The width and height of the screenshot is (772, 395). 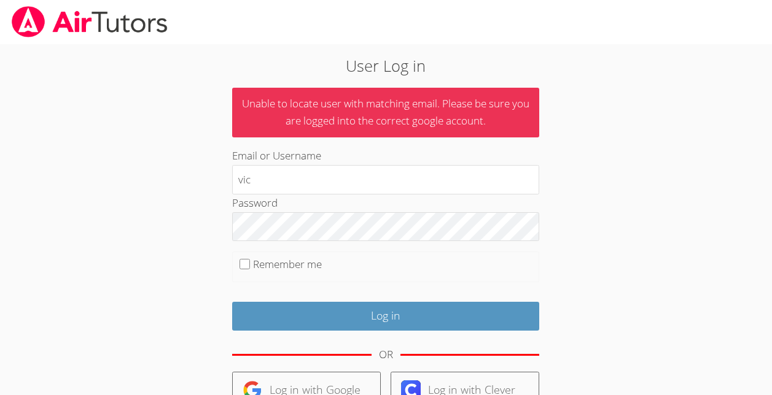 What do you see at coordinates (386, 66) in the screenshot?
I see `h2: User Log in` at bounding box center [386, 66].